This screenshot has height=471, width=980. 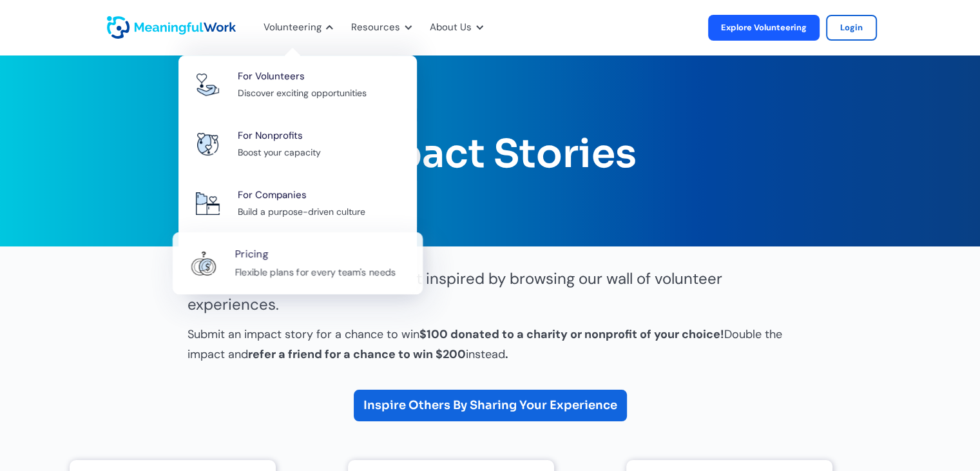 What do you see at coordinates (270, 136) in the screenshot?
I see `div: For Nonprofits` at bounding box center [270, 136].